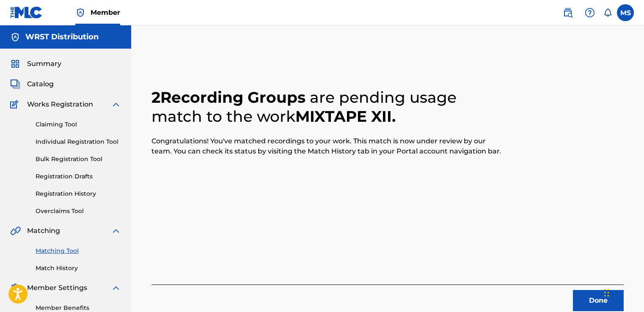  What do you see at coordinates (568, 13) in the screenshot?
I see `a: Public Search` at bounding box center [568, 13].